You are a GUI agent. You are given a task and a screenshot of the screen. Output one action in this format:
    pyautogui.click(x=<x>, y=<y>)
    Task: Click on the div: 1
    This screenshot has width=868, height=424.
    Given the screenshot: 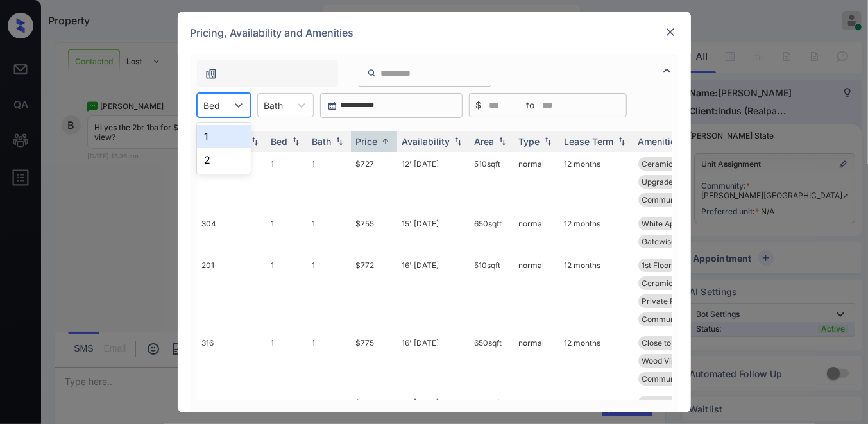 What is the action you would take?
    pyautogui.click(x=224, y=137)
    